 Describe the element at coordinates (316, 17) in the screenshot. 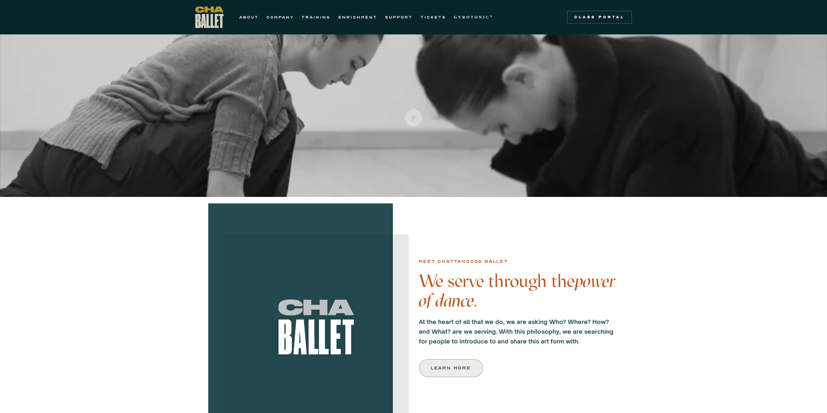

I see `a: TRAINING` at that location.